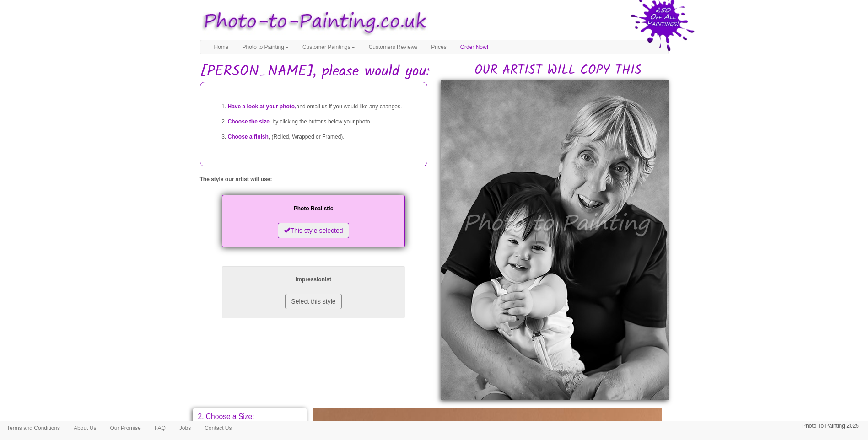 This screenshot has height=440, width=868. What do you see at coordinates (474, 47) in the screenshot?
I see `a: Order Now!` at bounding box center [474, 47].